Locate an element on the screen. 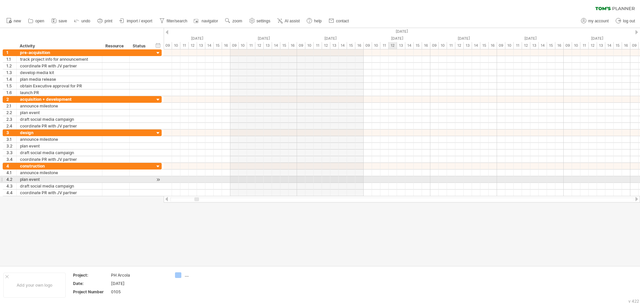  span: print is located at coordinates (108, 21).